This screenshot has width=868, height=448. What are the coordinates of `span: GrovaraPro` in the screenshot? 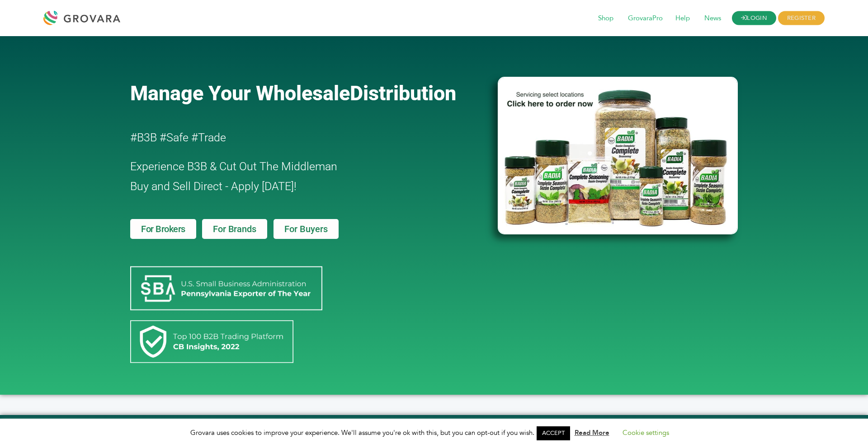 It's located at (645, 18).